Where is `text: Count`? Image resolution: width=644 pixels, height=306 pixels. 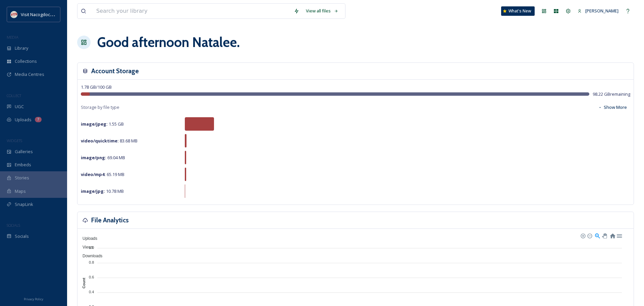
text: Count is located at coordinates (84, 283).